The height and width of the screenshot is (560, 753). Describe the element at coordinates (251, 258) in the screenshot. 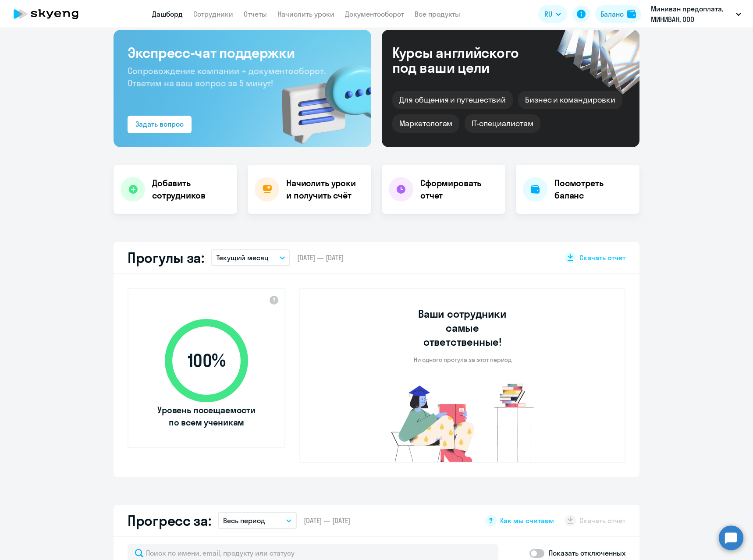

I see `button: Текущий месяц` at that location.